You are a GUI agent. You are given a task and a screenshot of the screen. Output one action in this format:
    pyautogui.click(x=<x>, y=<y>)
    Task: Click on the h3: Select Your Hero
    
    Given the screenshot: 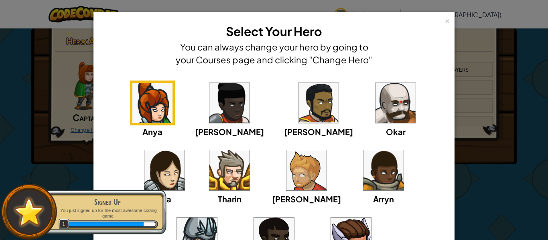 What is the action you would take?
    pyautogui.click(x=274, y=31)
    